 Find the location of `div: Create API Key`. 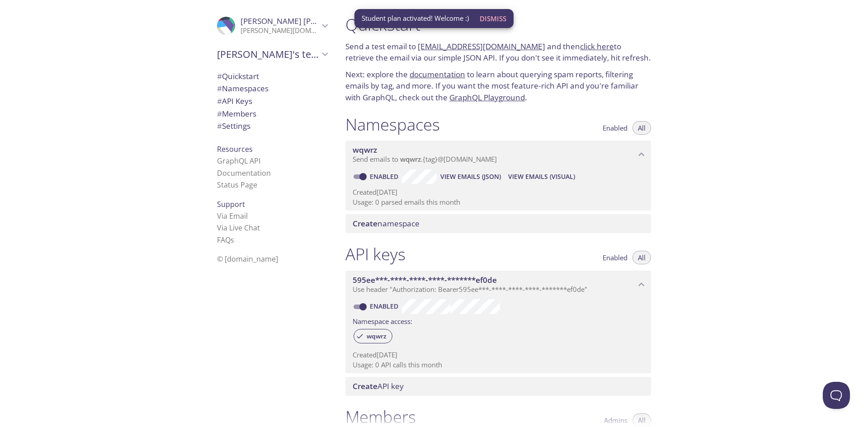

div: Create API Key is located at coordinates (498, 386).